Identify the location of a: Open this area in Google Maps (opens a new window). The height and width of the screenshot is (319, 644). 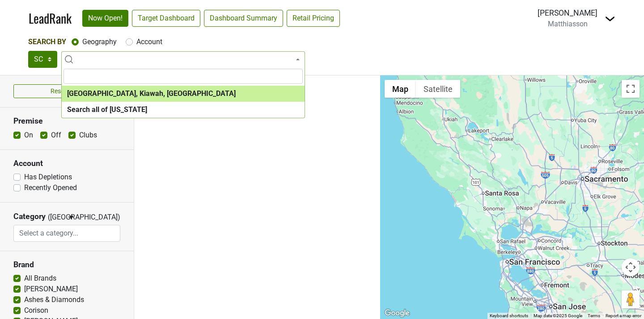
(397, 313).